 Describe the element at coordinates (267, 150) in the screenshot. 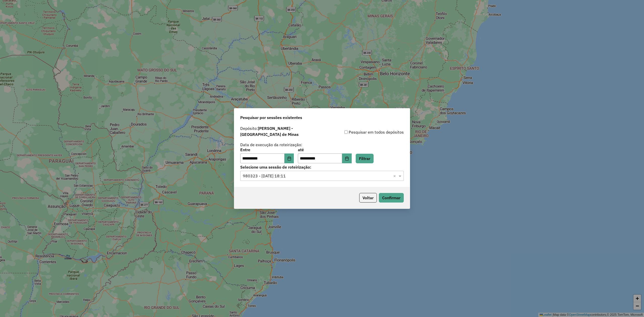

I see `label: Entre` at that location.